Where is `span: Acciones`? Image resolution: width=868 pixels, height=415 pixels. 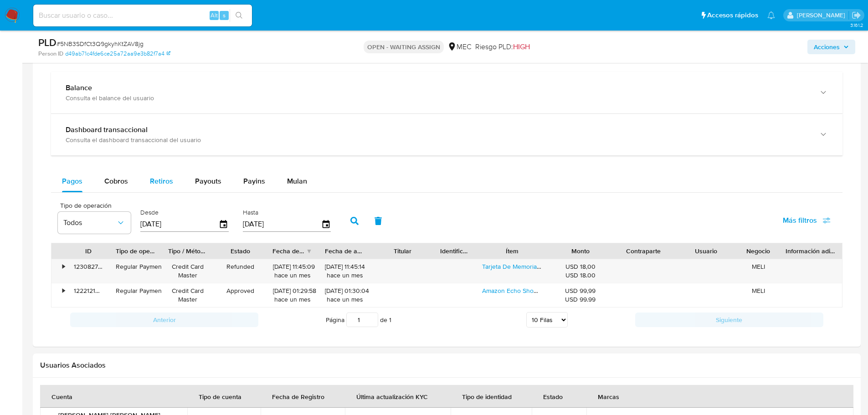
span: Acciones is located at coordinates (826, 47).